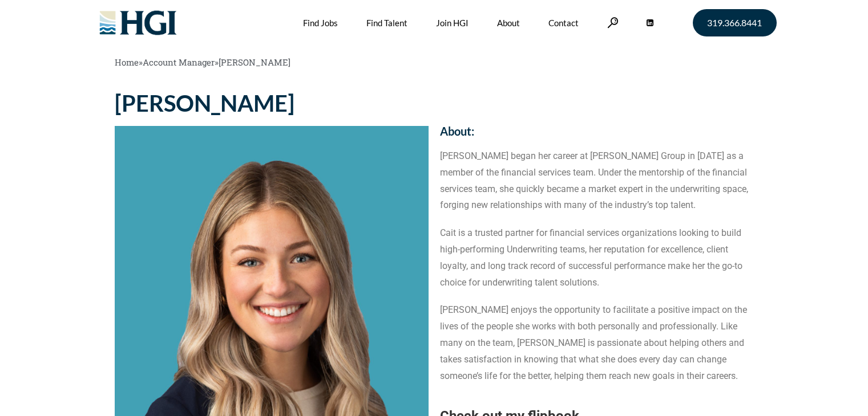 The image size is (868, 416). I want to click on a: Search, so click(613, 22).